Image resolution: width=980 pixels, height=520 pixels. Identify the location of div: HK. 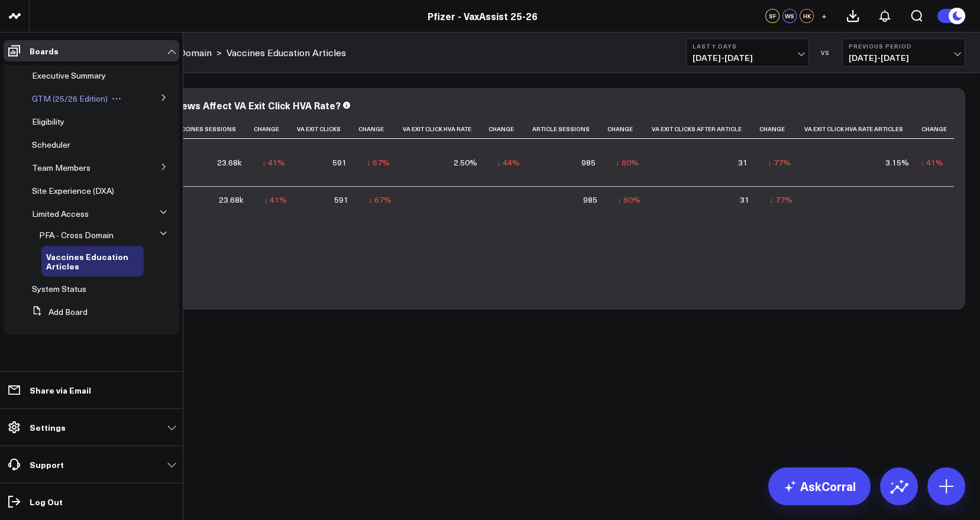
(806, 16).